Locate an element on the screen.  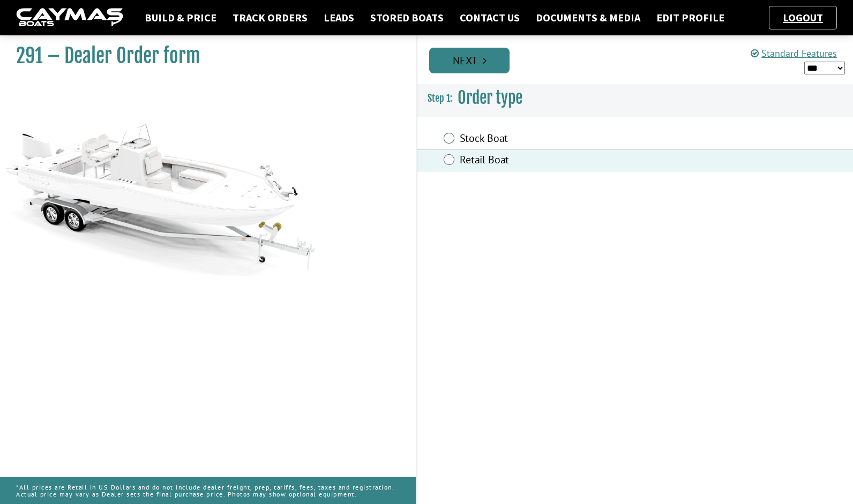
p: *All prices are Retail in US Dollars and do not include dealer freight, prep, tariffs, fees, taxe... is located at coordinates (208, 490).